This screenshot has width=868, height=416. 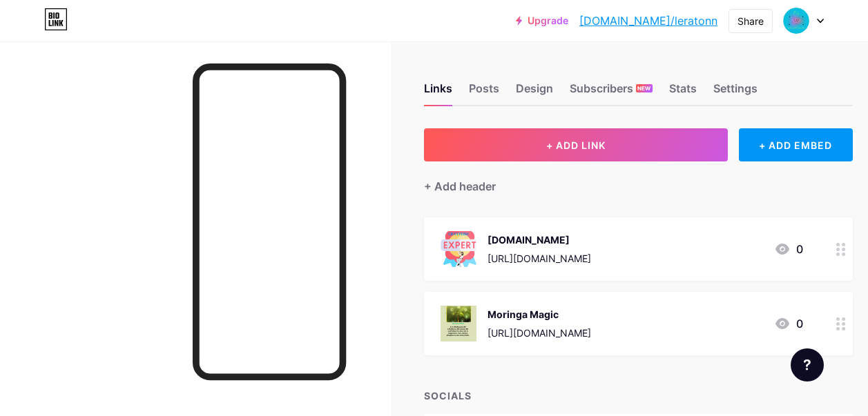 What do you see at coordinates (643, 89) in the screenshot?
I see `span: NEW` at bounding box center [643, 89].